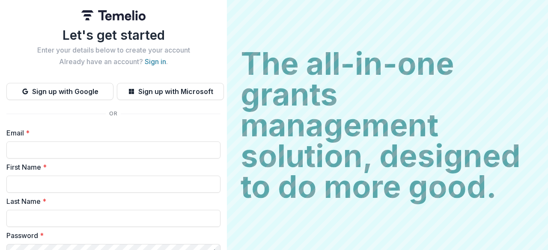  Describe the element at coordinates (113, 15) in the screenshot. I see `img: Temelio` at that location.